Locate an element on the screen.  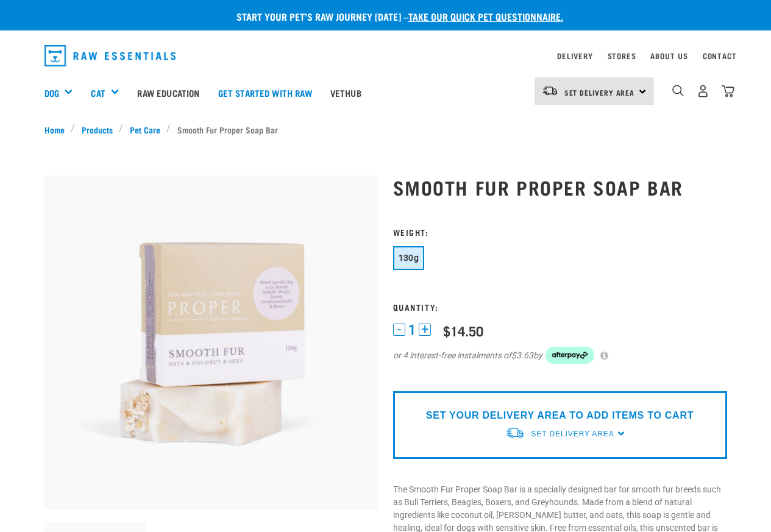
h3: Weight: is located at coordinates (560, 231).